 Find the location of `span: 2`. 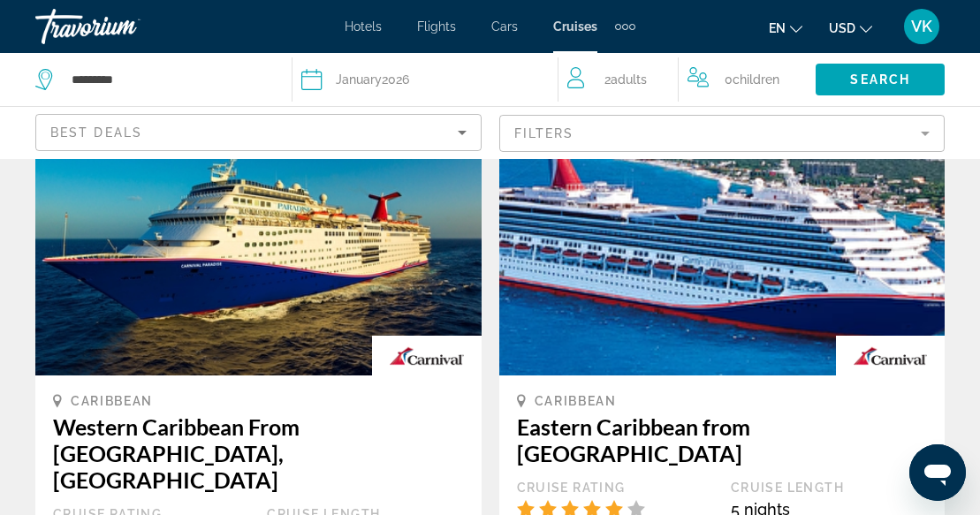

span: 2 is located at coordinates (625, 79).